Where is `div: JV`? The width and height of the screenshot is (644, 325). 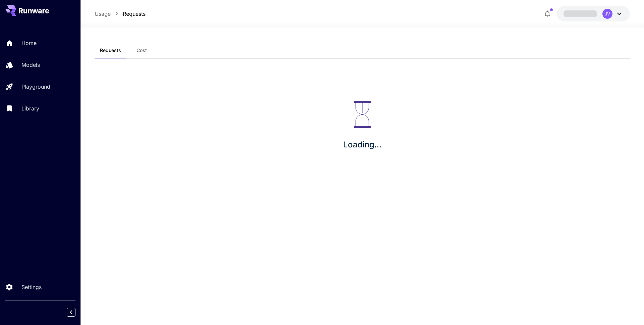
div: JV is located at coordinates (607, 14).